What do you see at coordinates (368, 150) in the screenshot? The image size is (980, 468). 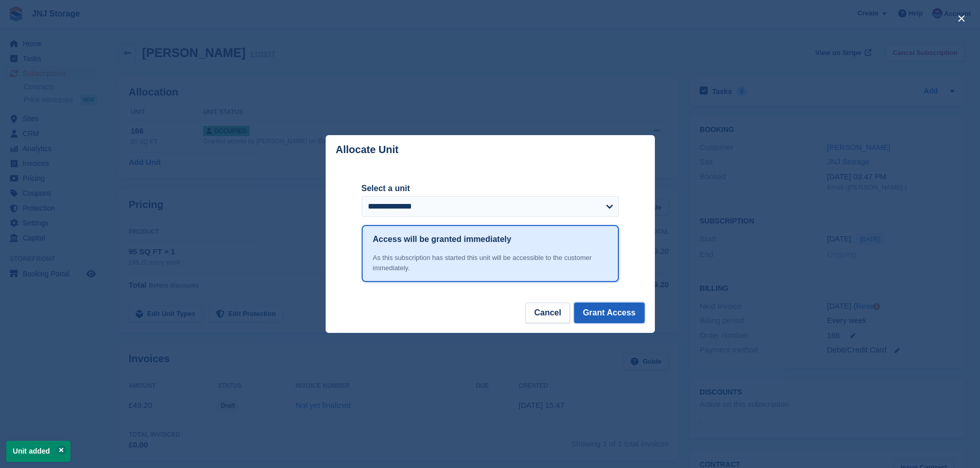 I see `p: Allocate Unit` at bounding box center [368, 150].